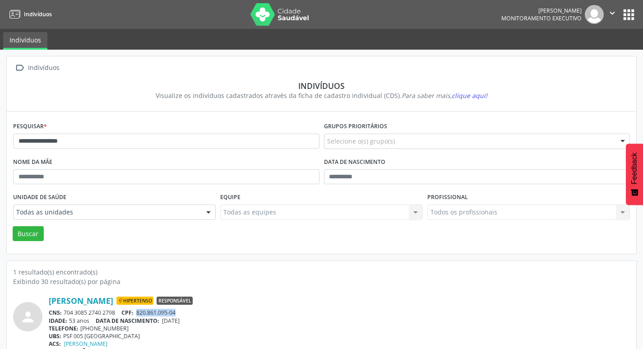 The width and height of the screenshot is (643, 349). What do you see at coordinates (175, 300) in the screenshot?
I see `span: Responsável` at bounding box center [175, 300].